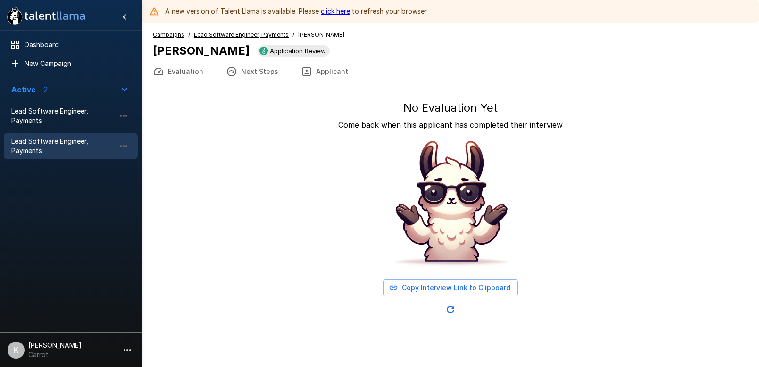  I want to click on button: Updated Today - 10:06 AM, so click(450, 310).